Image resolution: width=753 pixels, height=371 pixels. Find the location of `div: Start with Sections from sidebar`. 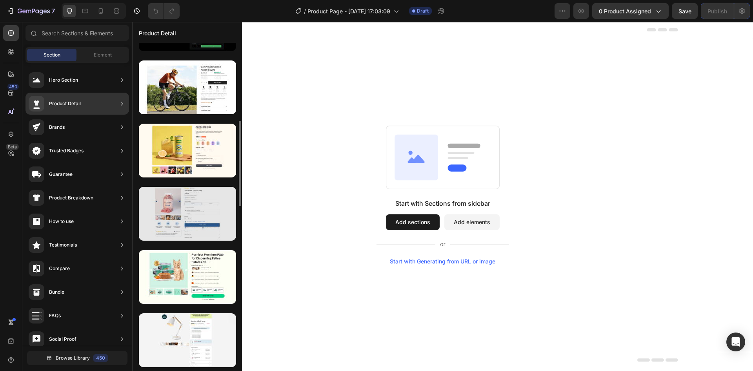

div: Start with Sections from sidebar is located at coordinates (311, 181).